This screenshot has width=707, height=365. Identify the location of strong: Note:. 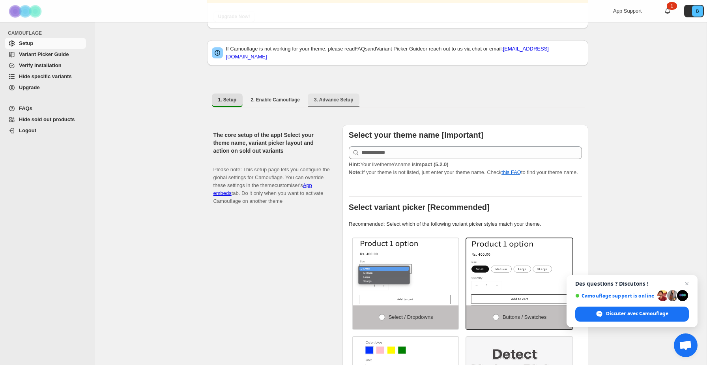
(355, 172).